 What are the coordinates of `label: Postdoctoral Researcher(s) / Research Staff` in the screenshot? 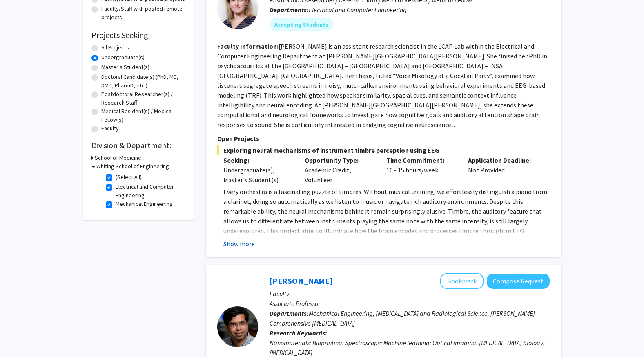 It's located at (144, 98).